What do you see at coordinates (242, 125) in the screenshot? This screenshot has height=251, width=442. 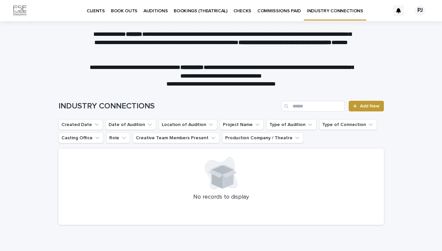 I see `button: Project Name` at bounding box center [242, 125].